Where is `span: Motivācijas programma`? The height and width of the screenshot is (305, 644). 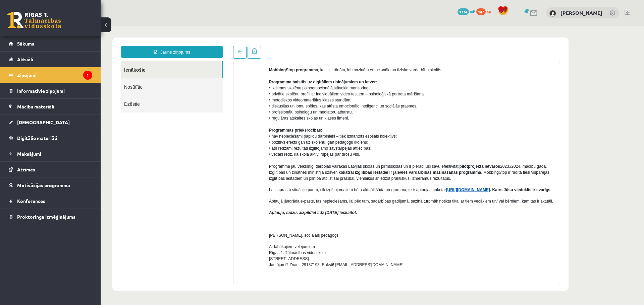 span: Motivācijas programma is located at coordinates (43, 185).